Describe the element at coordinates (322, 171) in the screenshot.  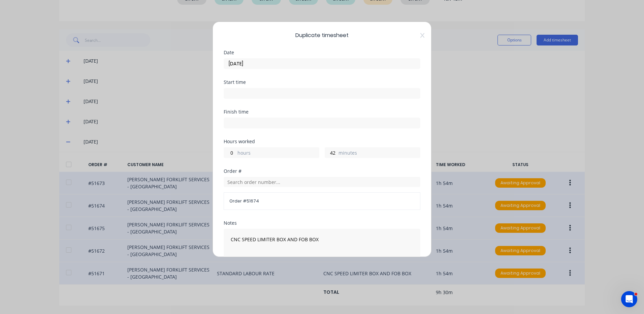
I see `div: Order #` at that location.